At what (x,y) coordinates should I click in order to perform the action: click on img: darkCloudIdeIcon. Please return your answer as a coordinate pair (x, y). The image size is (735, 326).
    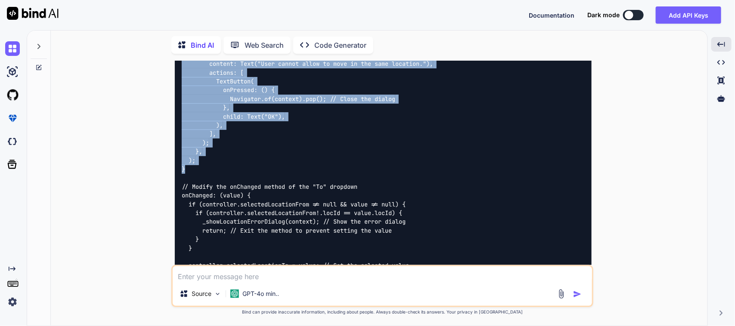
    Looking at the image, I should click on (12, 142).